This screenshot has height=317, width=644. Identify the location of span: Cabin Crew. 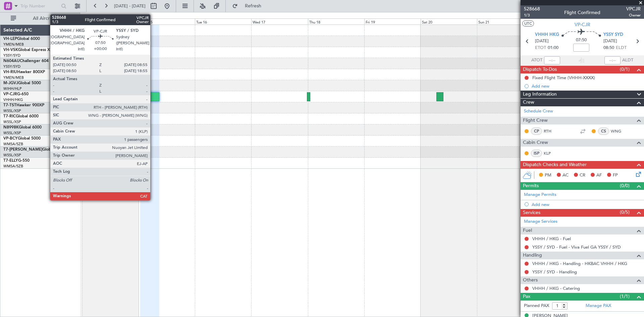
(535, 143).